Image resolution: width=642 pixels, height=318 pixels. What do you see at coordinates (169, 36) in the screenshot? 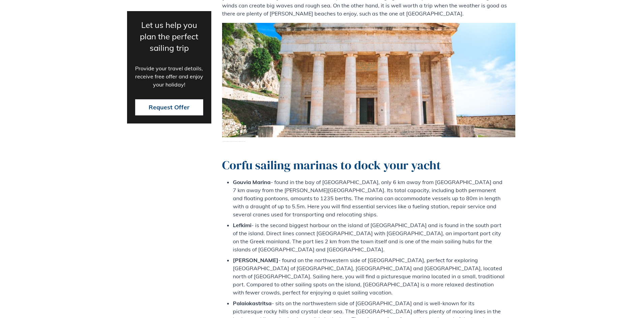
I see `p: Let us help you plan the perfect sailing trip` at bounding box center [169, 36].